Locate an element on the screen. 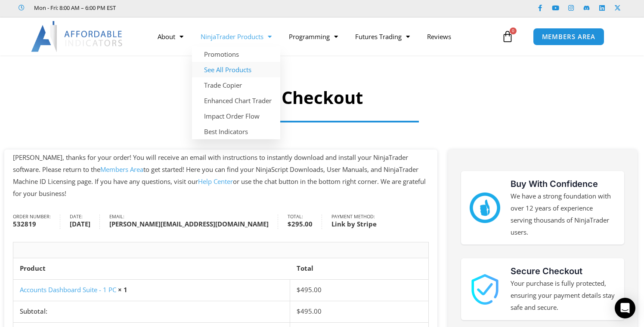  h1: Checkout is located at coordinates (322, 97).